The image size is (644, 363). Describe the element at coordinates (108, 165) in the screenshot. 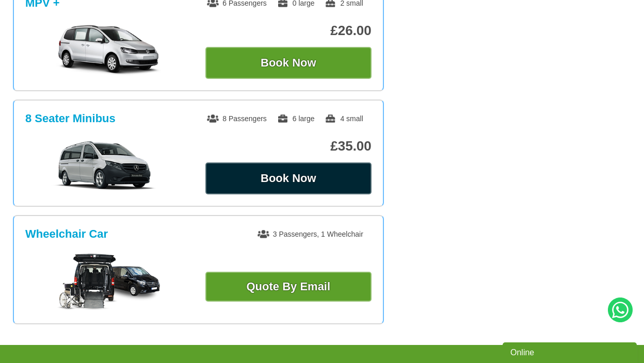

I see `img: 8 Seater Minibus` at that location.